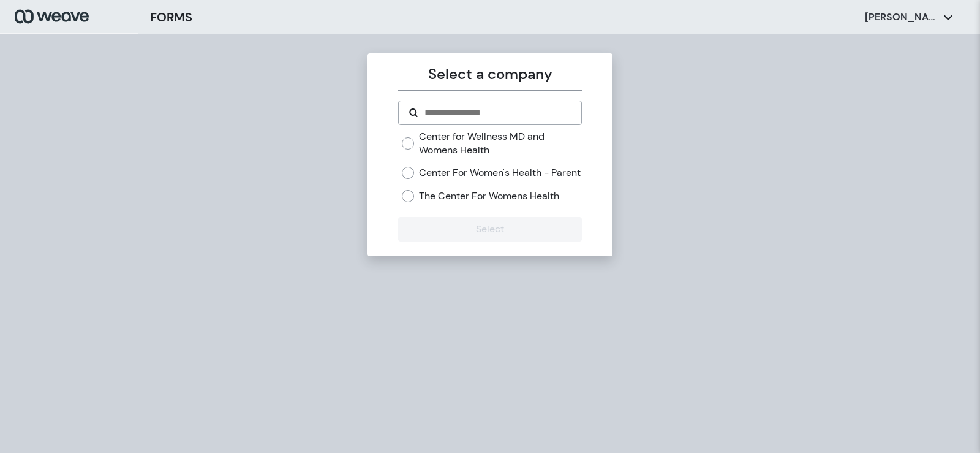  What do you see at coordinates (500, 143) in the screenshot?
I see `label: Center for Wellness MD and Womens Health` at bounding box center [500, 143].